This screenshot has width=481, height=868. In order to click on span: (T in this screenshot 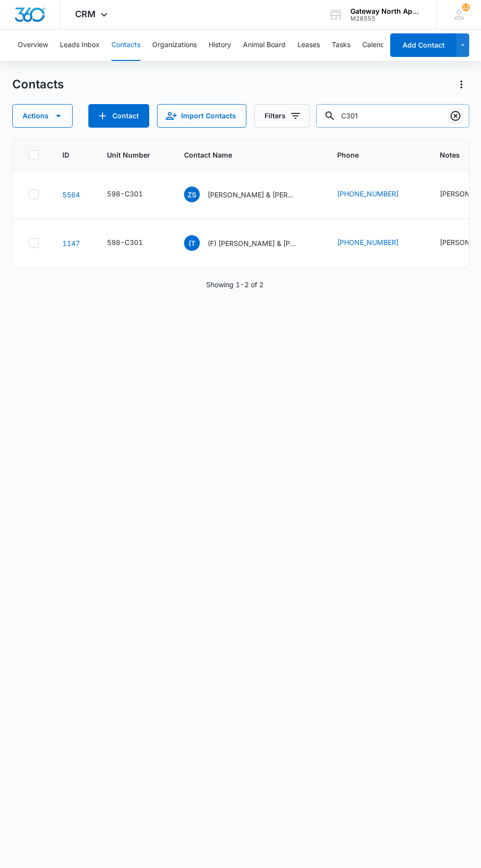, I will do `click(192, 243)`.